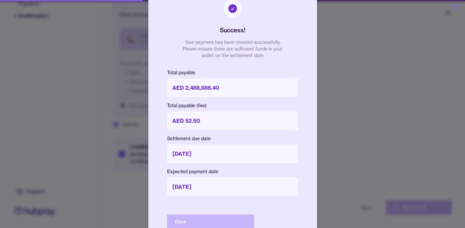  Describe the element at coordinates (233, 30) in the screenshot. I see `h2: Success!` at that location.